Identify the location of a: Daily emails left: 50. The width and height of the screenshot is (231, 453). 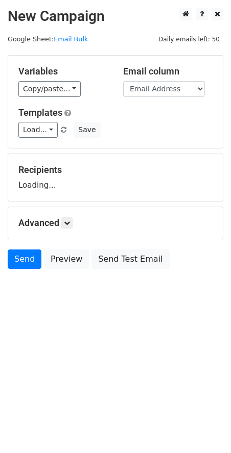
(189, 39).